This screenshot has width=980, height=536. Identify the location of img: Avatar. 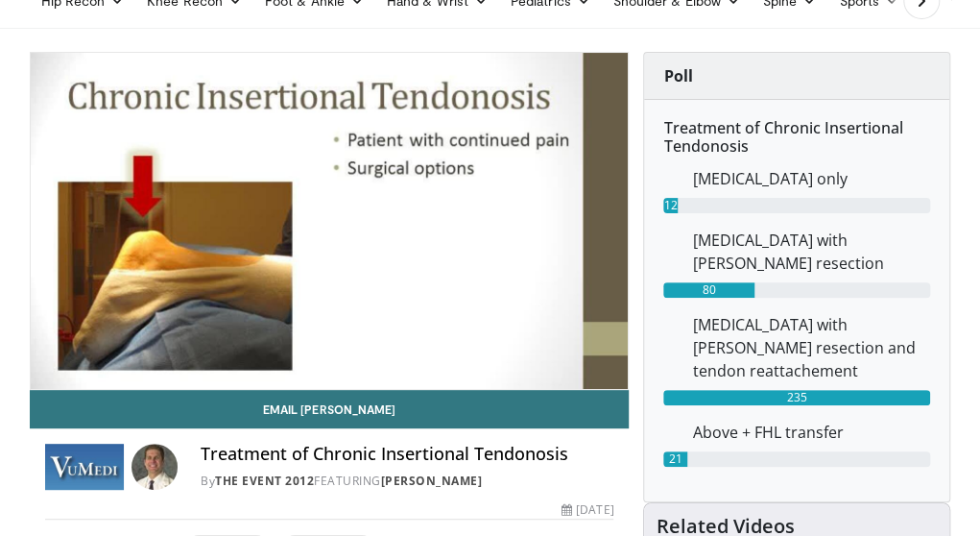
(155, 467).